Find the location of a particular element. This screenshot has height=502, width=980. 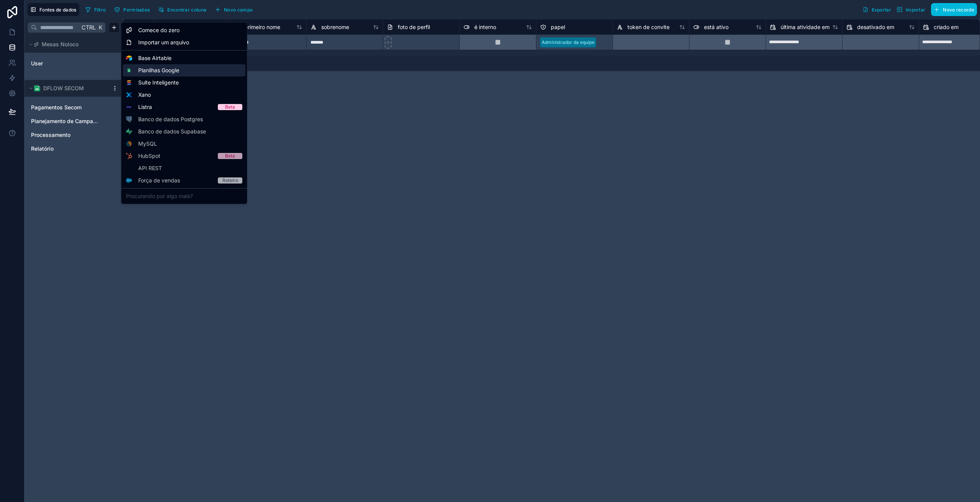

img: Logotipo do Airtable is located at coordinates (129, 58).